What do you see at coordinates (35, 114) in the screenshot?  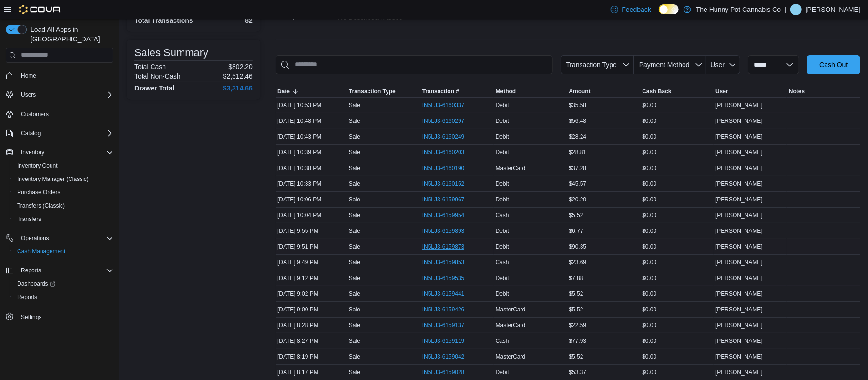 I see `span: Customers` at bounding box center [35, 114].